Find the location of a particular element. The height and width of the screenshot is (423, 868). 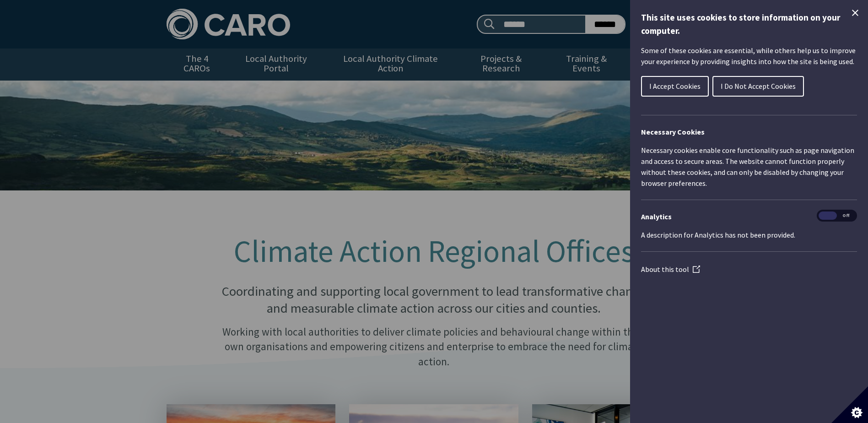

button: I Do Not Accept Cookies is located at coordinates (758, 86).